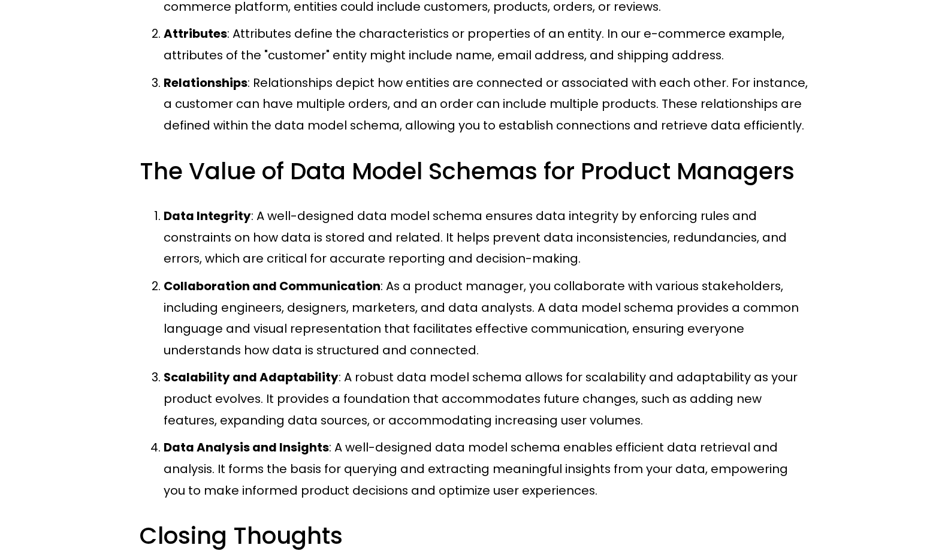  What do you see at coordinates (485, 318) in the screenshot?
I see `p: : As a product manager, you collaborate with various stakeholders, including engineers, designers...` at bounding box center [485, 318].